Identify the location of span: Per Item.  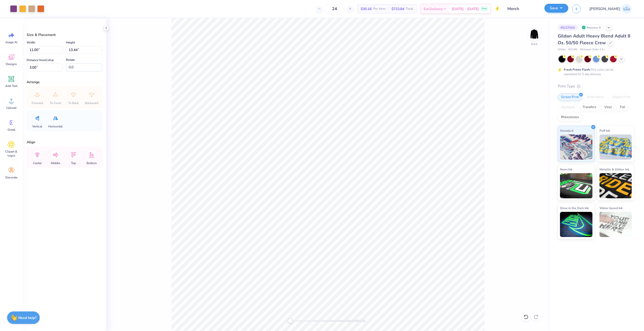
(379, 9).